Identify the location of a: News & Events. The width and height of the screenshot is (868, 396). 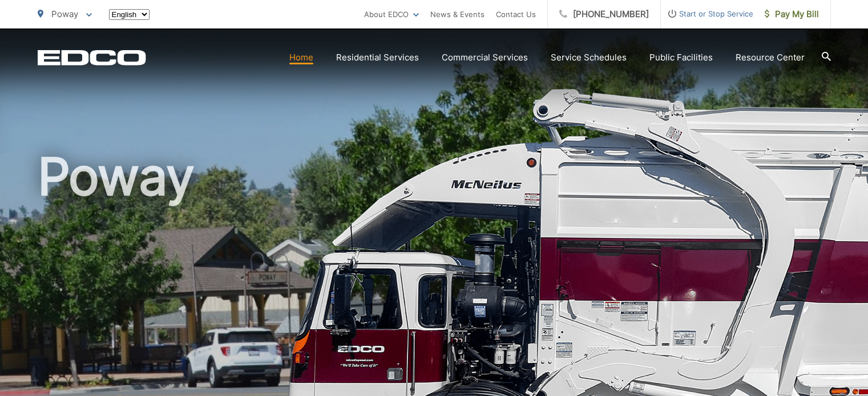
(457, 14).